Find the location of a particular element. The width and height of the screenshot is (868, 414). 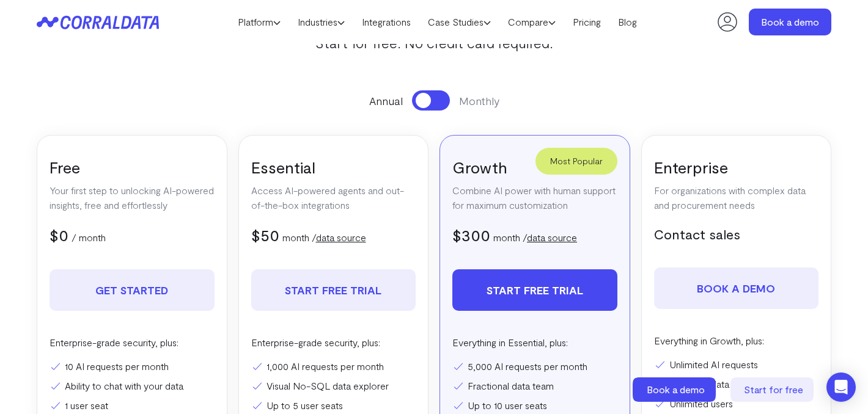

li: Unlimited users is located at coordinates (737, 404).